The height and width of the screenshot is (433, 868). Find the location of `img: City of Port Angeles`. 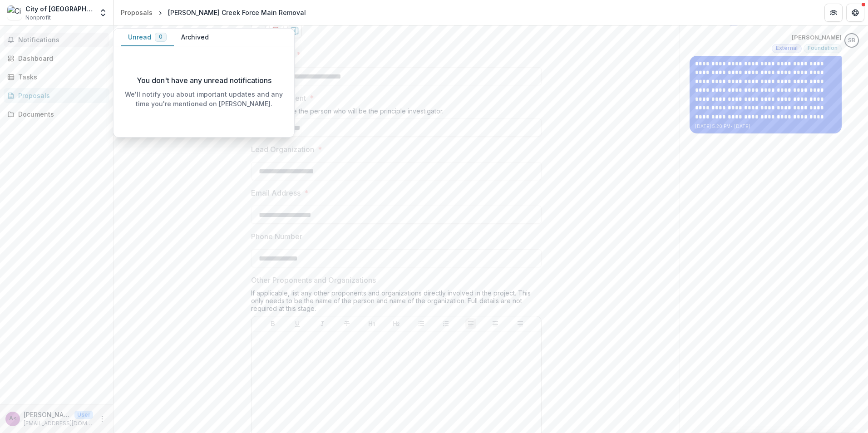

img: City of Port Angeles is located at coordinates (14, 13).